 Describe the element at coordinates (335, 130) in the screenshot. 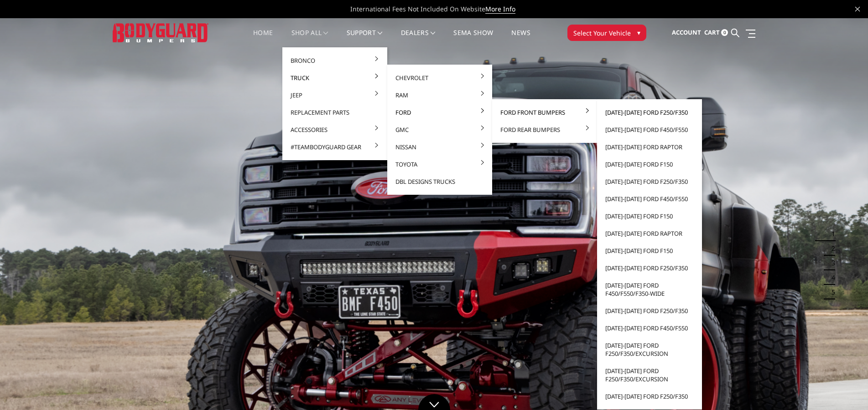

I see `a: Accessories` at that location.